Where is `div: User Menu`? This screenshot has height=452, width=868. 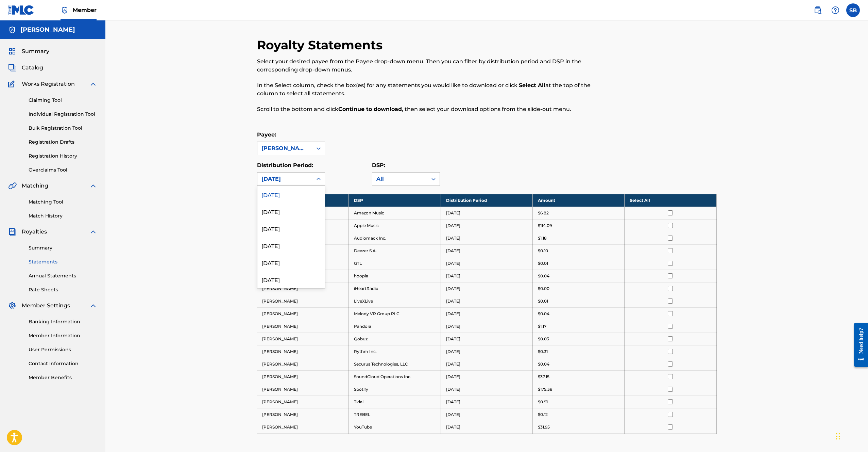 div: User Menu is located at coordinates (852, 10).